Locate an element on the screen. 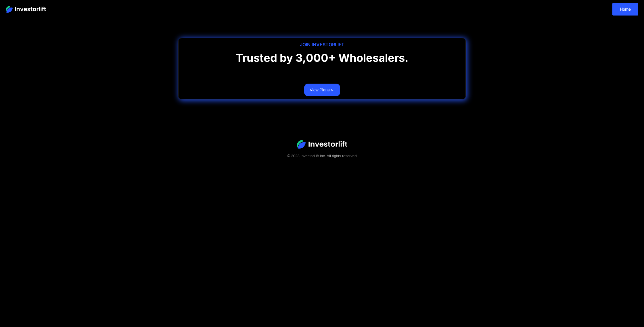 The height and width of the screenshot is (327, 644). a: View Plans ➢ is located at coordinates (322, 90).